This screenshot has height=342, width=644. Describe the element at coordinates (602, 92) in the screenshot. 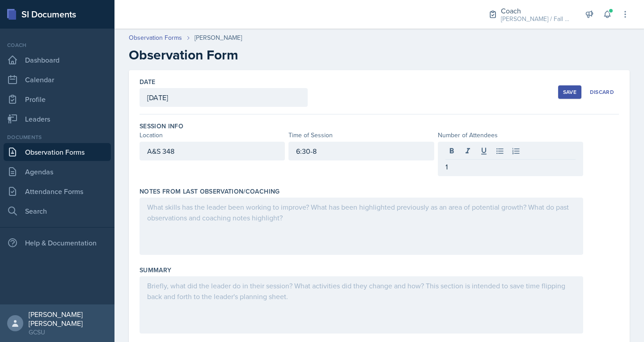

I see `div: Discard` at that location.